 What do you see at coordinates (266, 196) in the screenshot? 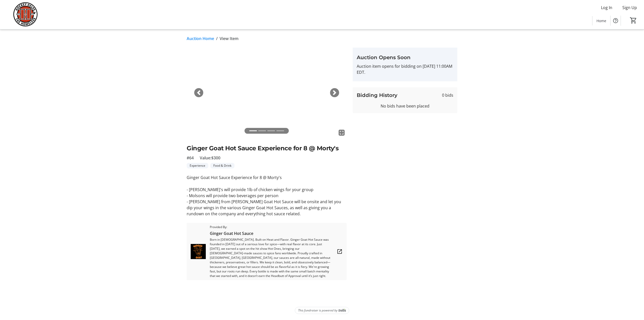
I see `p: - Molsons will provide two beverages per person` at bounding box center [266, 196].